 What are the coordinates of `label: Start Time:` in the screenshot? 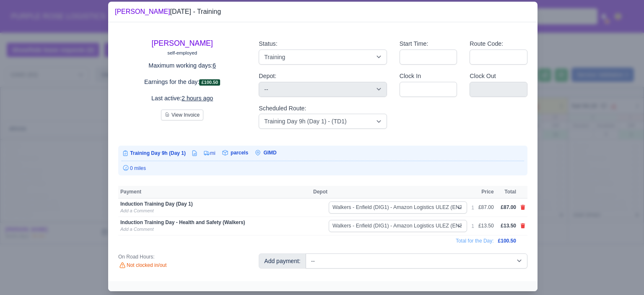 It's located at (414, 43).